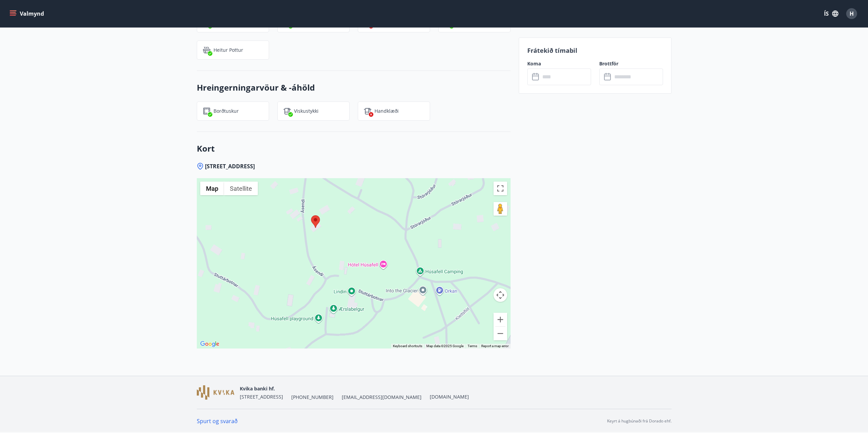 This screenshot has height=433, width=868. I want to click on button: ÍS, so click(831, 14).